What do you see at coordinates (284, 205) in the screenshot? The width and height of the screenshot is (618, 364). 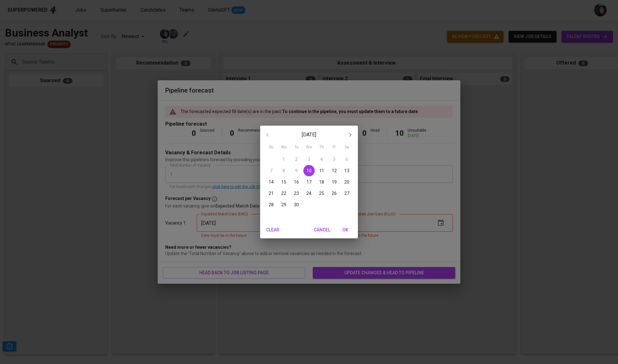 I see `button: 29` at bounding box center [284, 205].